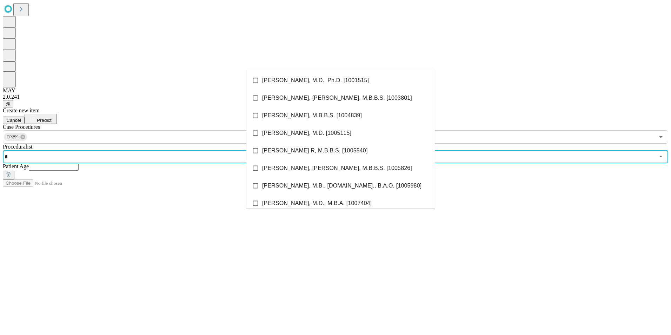 The height and width of the screenshot is (335, 671). I want to click on div: MAY, so click(335, 91).